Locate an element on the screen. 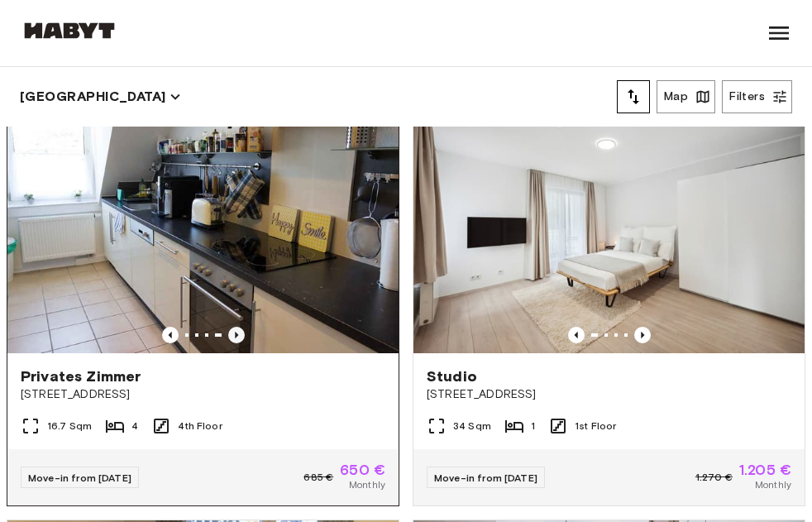  span: 4th Floor is located at coordinates (199, 426).